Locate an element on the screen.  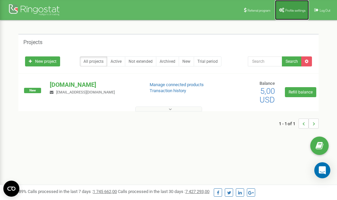
button: Open CMP widget is located at coordinates (11, 189).